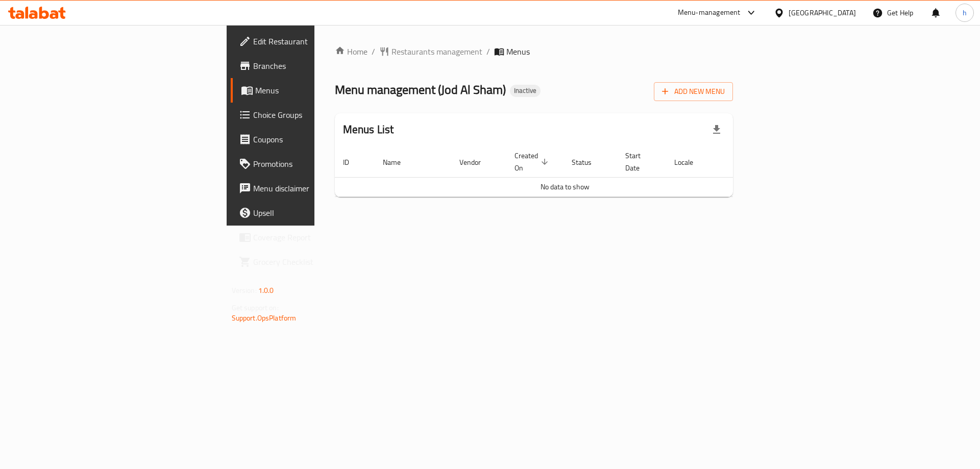 This screenshot has width=980, height=469. Describe the element at coordinates (310, 262) in the screenshot. I see `a: Grocery Checklist` at that location.